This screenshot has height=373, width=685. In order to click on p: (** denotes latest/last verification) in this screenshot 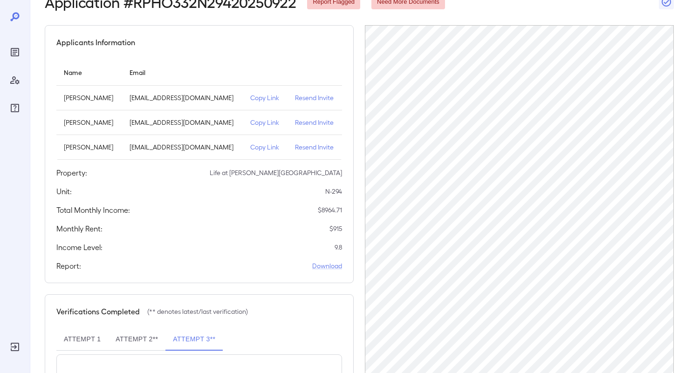, I will do `click(198, 312)`.